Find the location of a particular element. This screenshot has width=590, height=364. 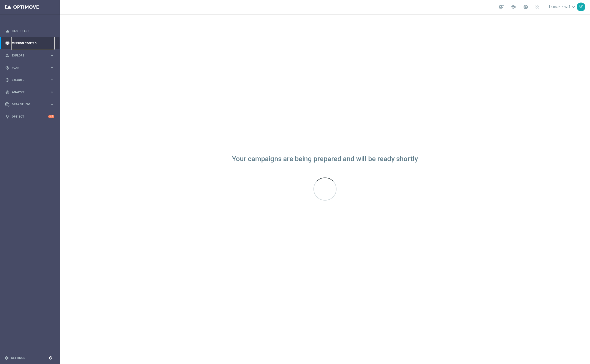

button: equalizer Dashboard is located at coordinates (30, 31).